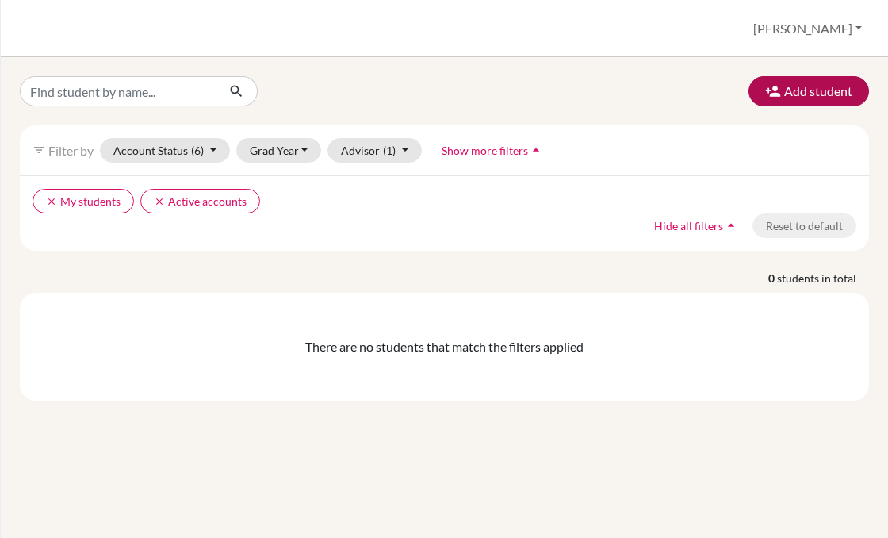  Describe the element at coordinates (696, 225) in the screenshot. I see `button: Hide all filtersarrow_drop_up` at that location.